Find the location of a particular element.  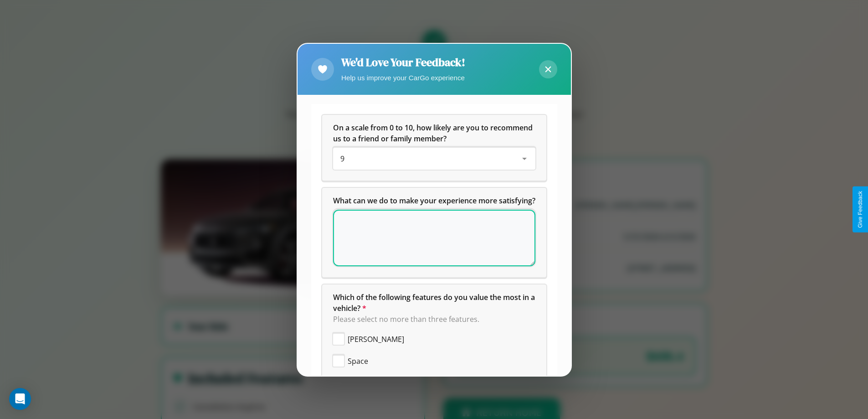

span: What can we do to make your experience more satisfying? is located at coordinates (434, 201).